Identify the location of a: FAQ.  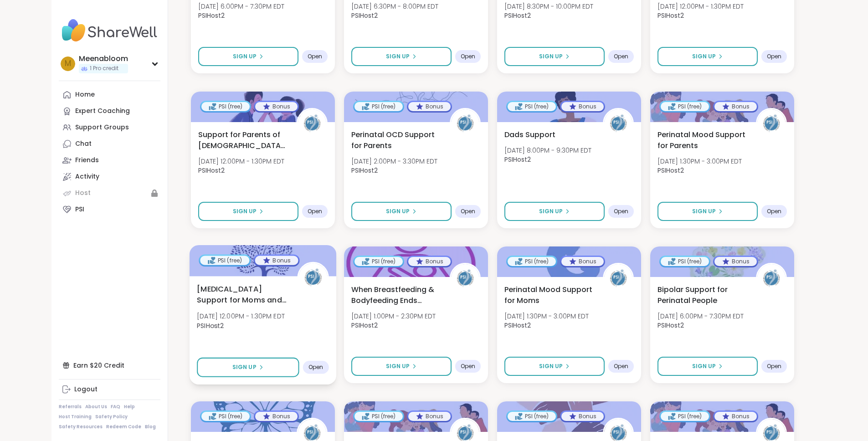
(115, 407).